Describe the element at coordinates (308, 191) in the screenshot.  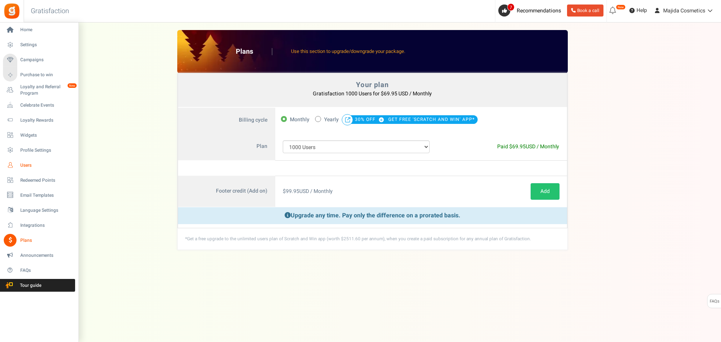
I see `span: $ USD / Monthly` at that location.